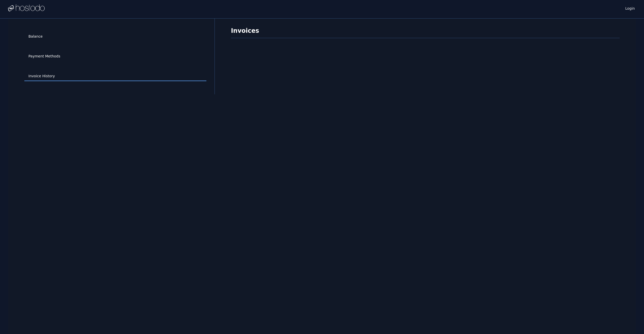 The image size is (644, 334). I want to click on img: Logo, so click(26, 8).